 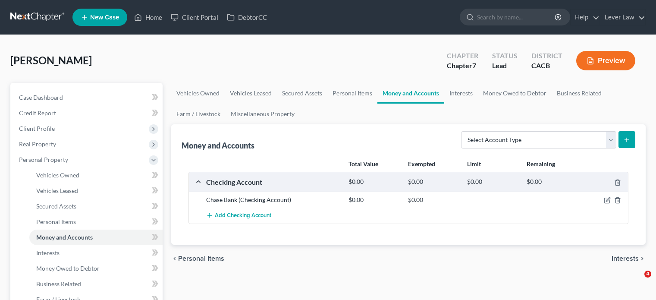 I want to click on strong: Limit, so click(x=474, y=163).